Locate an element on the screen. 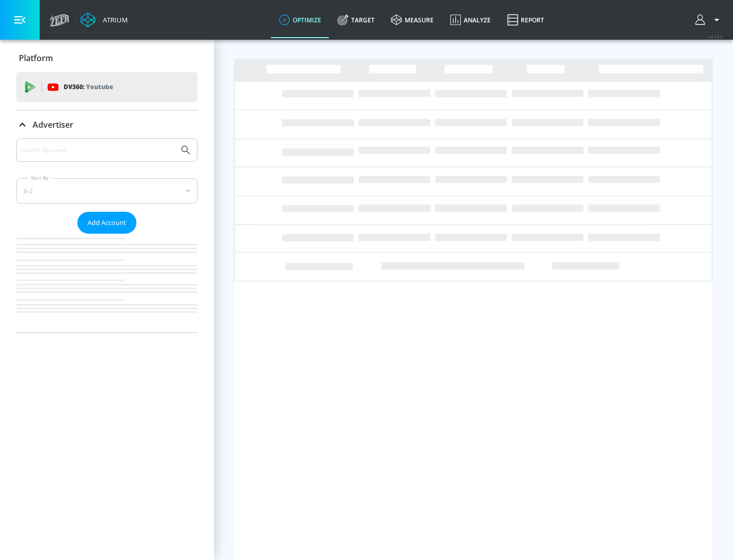 The image size is (733, 560). div: DV360: Youtube is located at coordinates (107, 87).